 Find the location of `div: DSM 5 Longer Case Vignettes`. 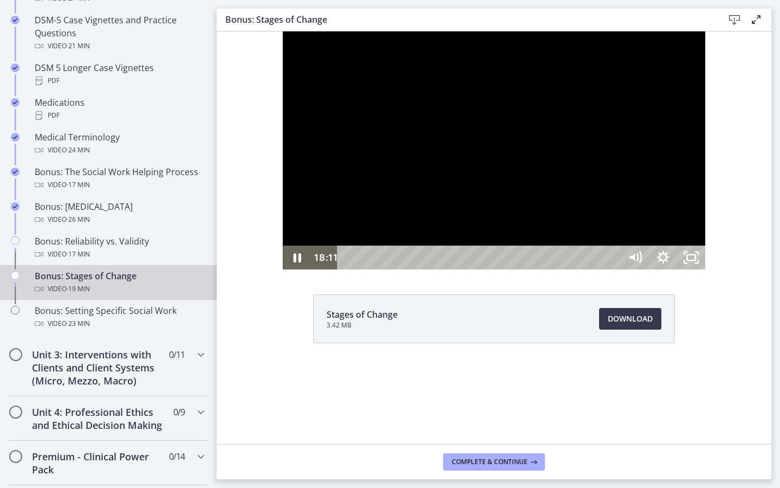

div: DSM 5 Longer Case Vignettes is located at coordinates (119, 74).